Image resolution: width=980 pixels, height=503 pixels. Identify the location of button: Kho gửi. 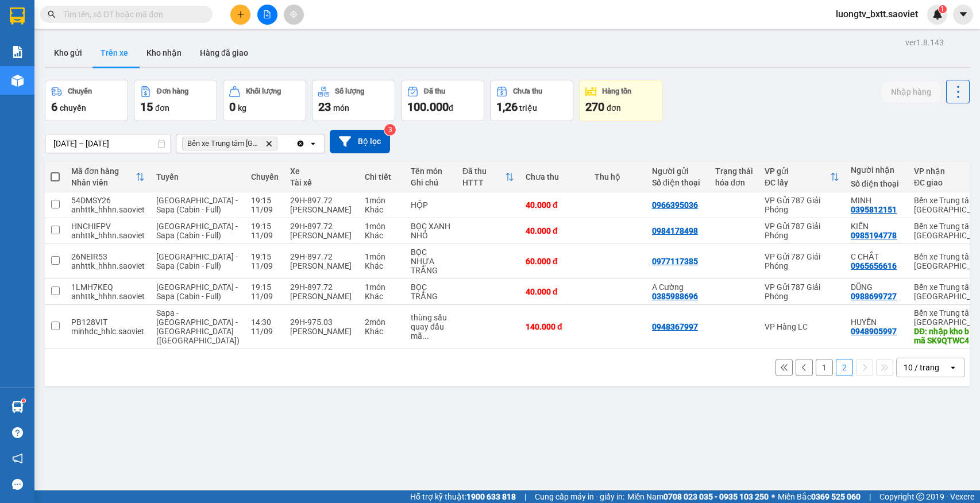
(68, 53).